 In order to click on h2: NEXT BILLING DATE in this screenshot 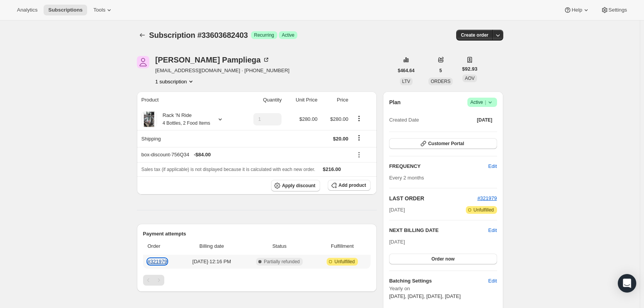, I will do `click(439, 230)`.